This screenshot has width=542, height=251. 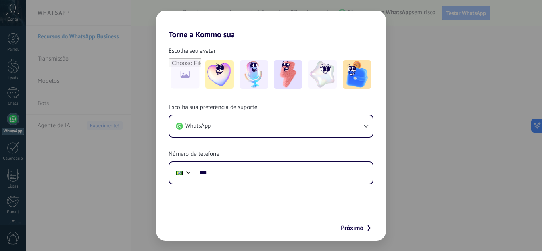 I want to click on button: Próximo, so click(x=355, y=228).